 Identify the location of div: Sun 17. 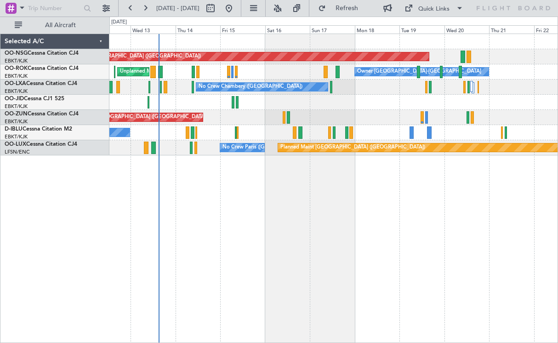
(332, 29).